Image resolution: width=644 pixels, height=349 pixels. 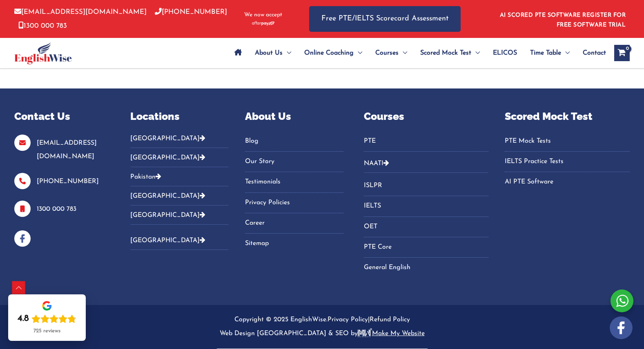 I want to click on aside: Header Widget 1, so click(x=562, y=19).